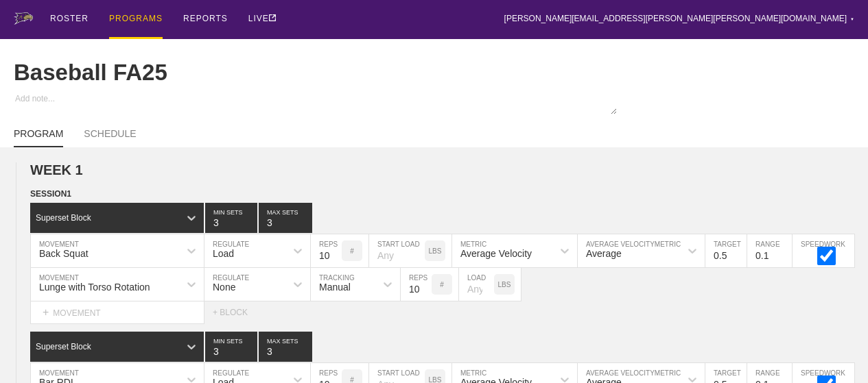  Describe the element at coordinates (56, 170) in the screenshot. I see `span: WEEK 1` at that location.